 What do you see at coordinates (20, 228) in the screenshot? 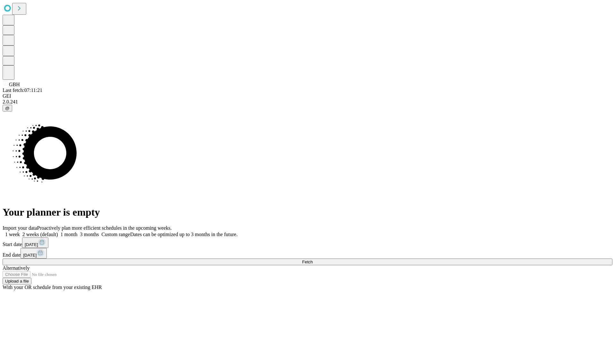
I see `span: Import your data` at bounding box center [20, 228].